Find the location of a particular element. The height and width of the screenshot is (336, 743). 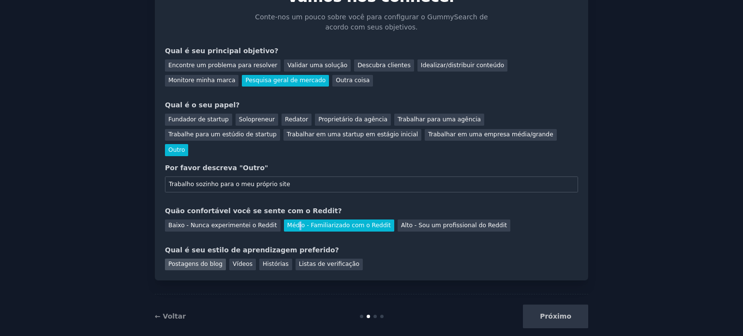

font: Outro is located at coordinates (177, 150).